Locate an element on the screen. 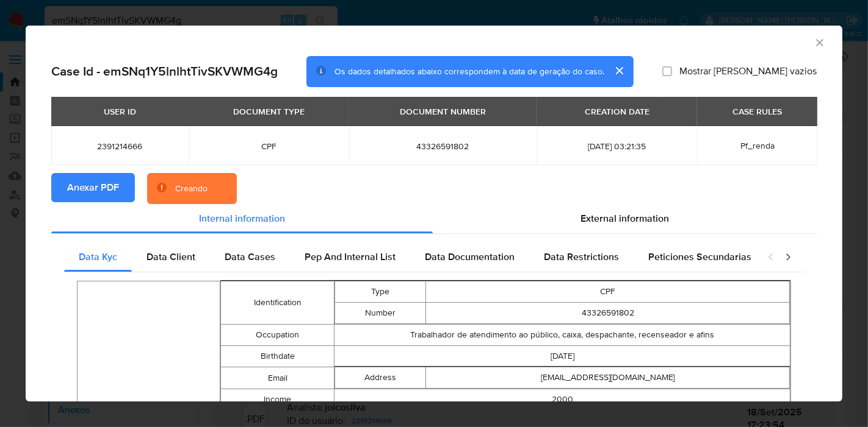 This screenshot has width=868, height=427. div: closure-recommendation-modal is located at coordinates (434, 213).